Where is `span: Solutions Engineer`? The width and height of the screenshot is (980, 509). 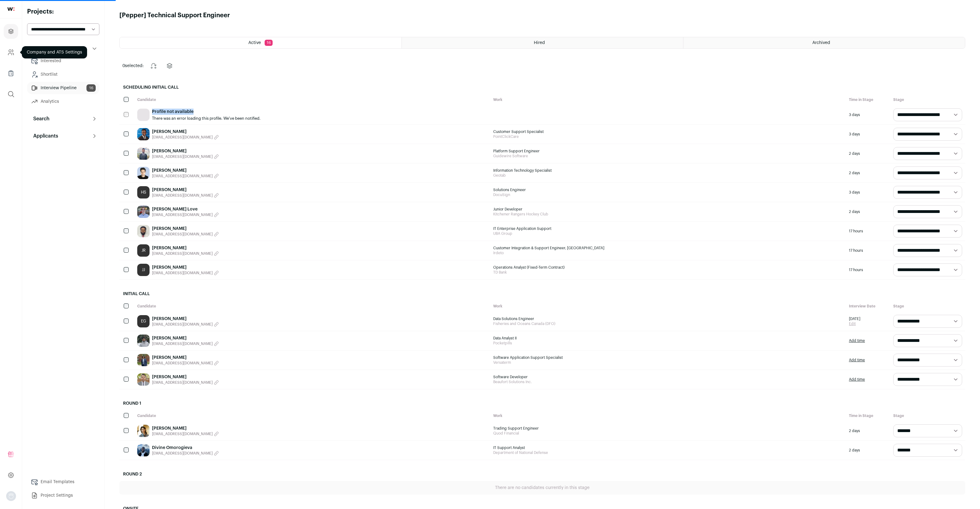 span: Solutions Engineer is located at coordinates (668, 190).